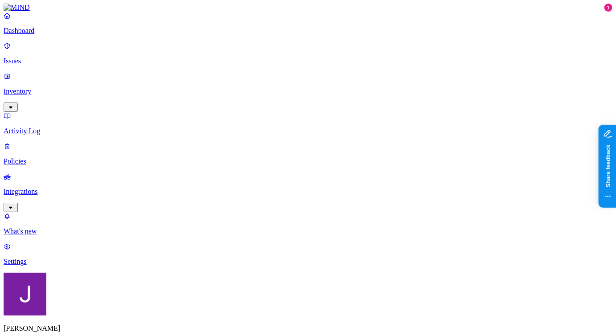  Describe the element at coordinates (308, 254) in the screenshot. I see `a: Settings` at that location.